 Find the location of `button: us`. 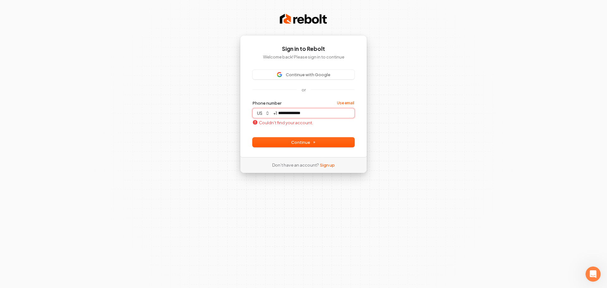

button: us is located at coordinates (262, 113).